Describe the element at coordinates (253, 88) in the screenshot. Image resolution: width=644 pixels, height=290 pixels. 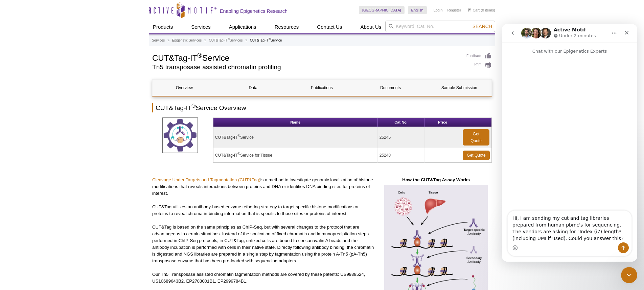
I see `a: Data` at that location.